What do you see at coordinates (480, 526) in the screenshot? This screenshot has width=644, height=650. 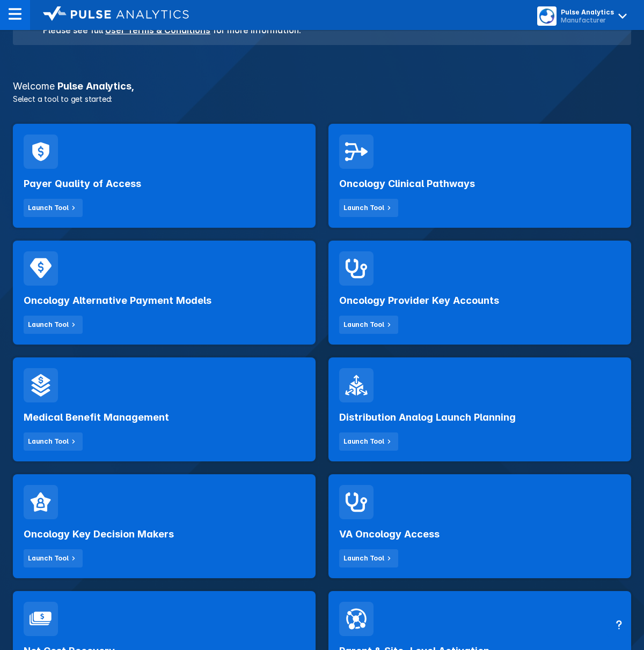 I see `a: VA Oncology AccessLaunch Tool` at bounding box center [480, 526].